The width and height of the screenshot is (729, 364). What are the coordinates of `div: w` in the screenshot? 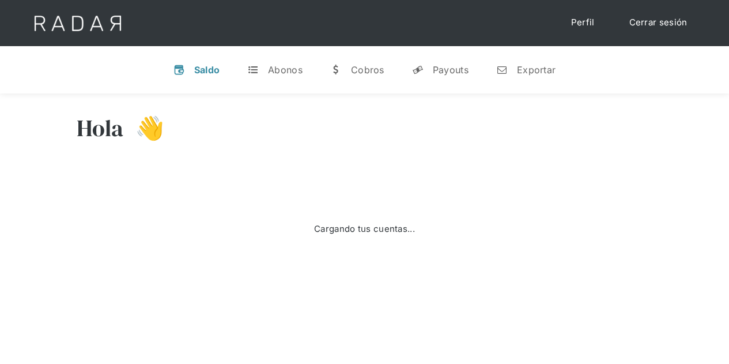 It's located at (336, 70).